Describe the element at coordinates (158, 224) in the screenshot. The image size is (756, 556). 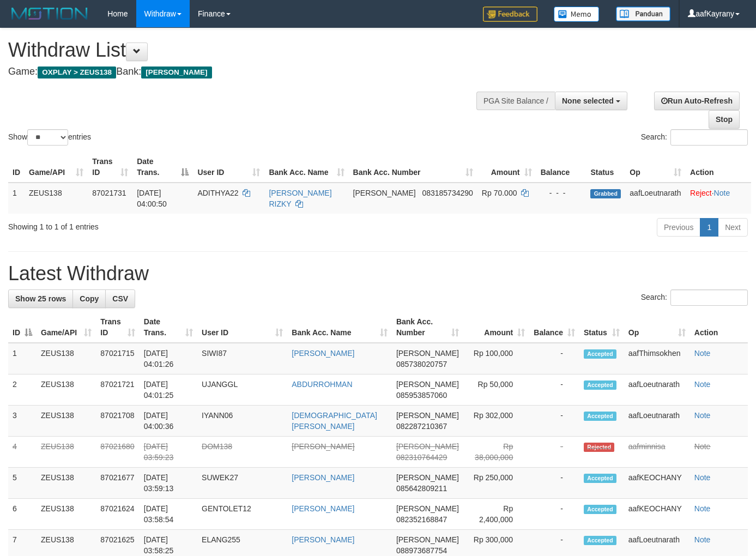
I see `div: Showing 1 to 1 of 1 entries` at that location.